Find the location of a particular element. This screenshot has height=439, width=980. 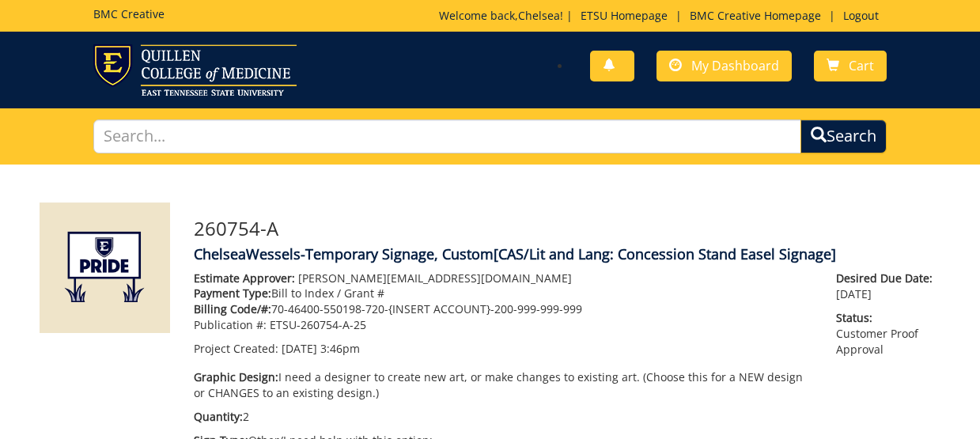

span: Status: is located at coordinates (888, 318).